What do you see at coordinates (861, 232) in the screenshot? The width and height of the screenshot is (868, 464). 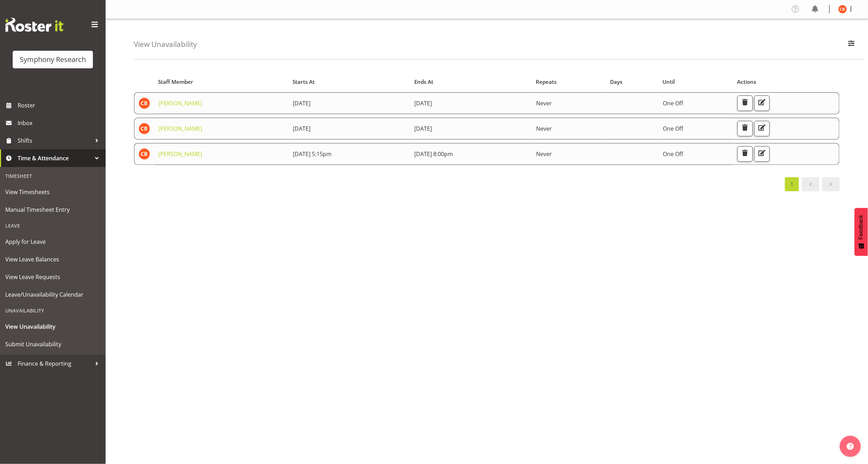 I see `button: Feedback - Show survey` at bounding box center [861, 232].